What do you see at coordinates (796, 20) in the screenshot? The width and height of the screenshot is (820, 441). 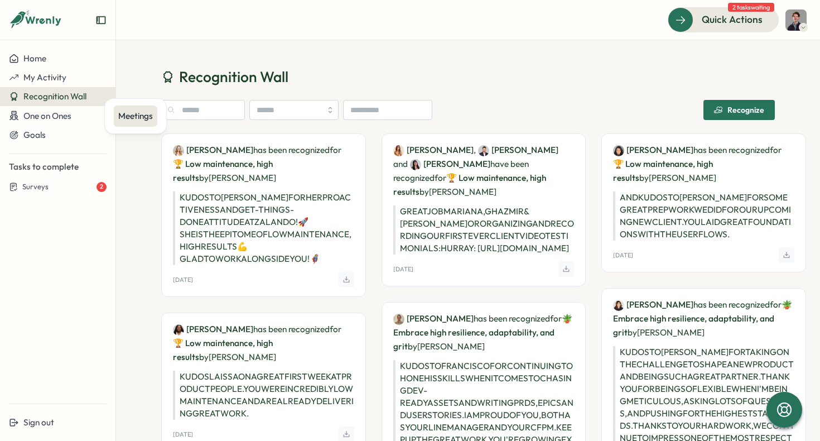 I see `button: Dionisio Arredondo` at bounding box center [796, 20].